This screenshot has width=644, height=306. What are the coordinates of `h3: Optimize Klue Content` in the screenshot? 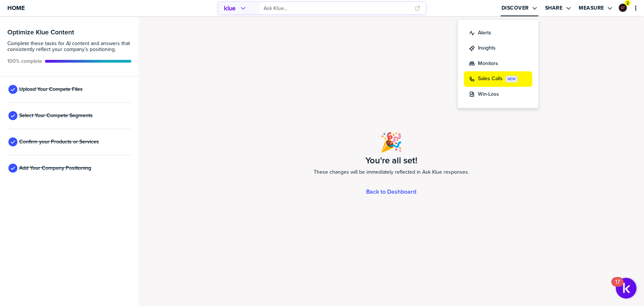 It's located at (69, 32).